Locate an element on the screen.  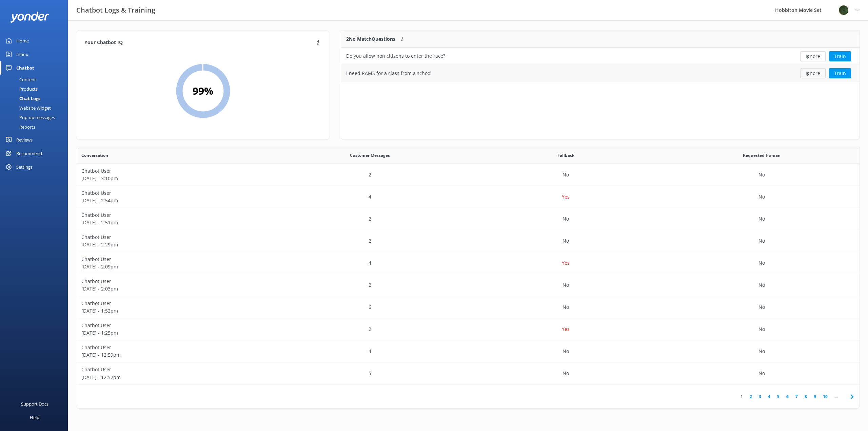
h4: Your Chatbot IQ is located at coordinates (200, 43).